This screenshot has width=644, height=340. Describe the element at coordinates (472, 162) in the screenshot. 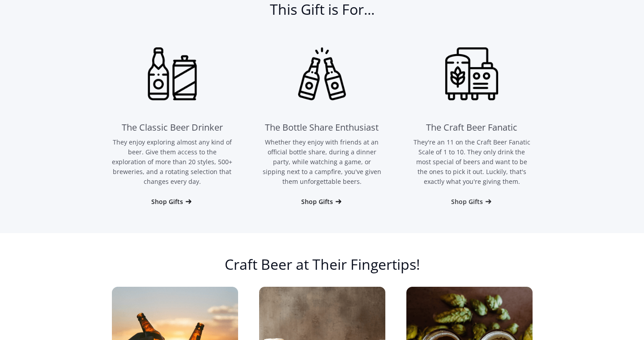

I see `p: They're an 11 on the Craft Beer Fanatic Scale of 1 to 10. They only drink the most special of bee...` at that location.